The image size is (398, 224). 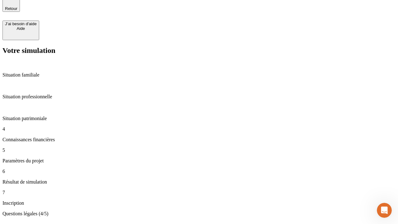 I want to click on p: Inscription, so click(x=199, y=203).